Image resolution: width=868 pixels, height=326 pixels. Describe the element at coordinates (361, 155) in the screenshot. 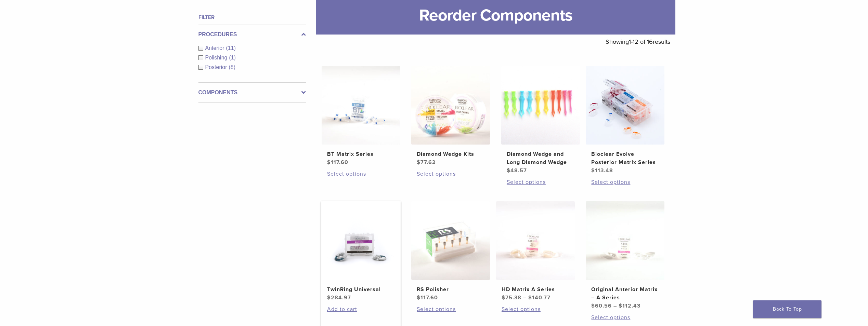

I see `h2: BT Matrix Series` at that location.